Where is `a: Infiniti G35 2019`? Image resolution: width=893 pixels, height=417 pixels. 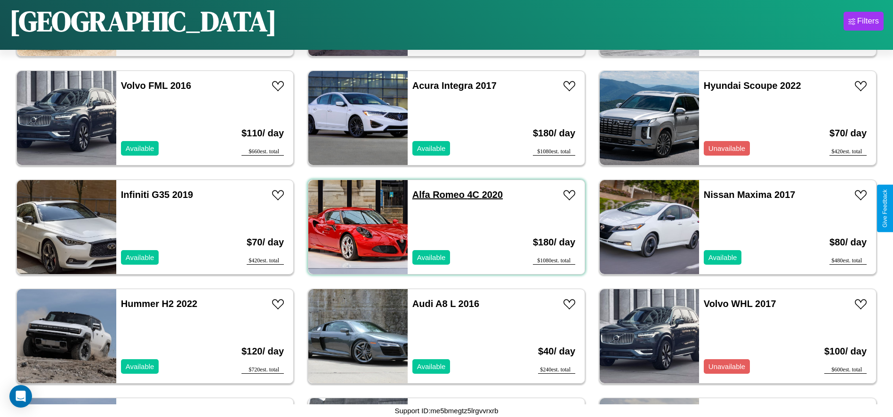
a: Infiniti G35 2019 is located at coordinates (157, 195).